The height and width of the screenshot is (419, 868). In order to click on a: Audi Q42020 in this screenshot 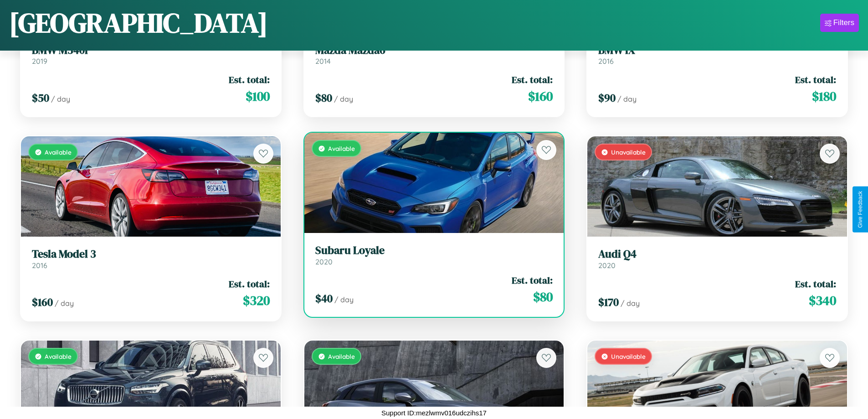, I will do `click(717, 258)`.